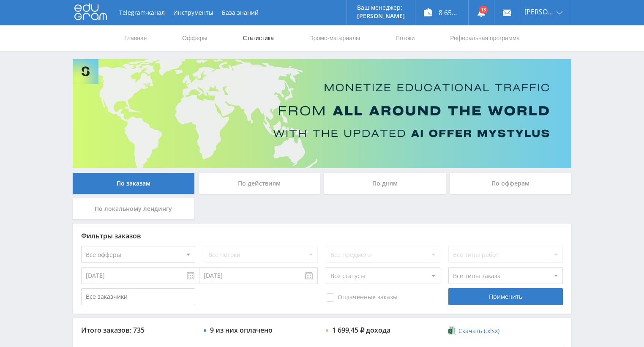 The image size is (644, 347). I want to click on a: Промо-материалы, so click(335, 38).